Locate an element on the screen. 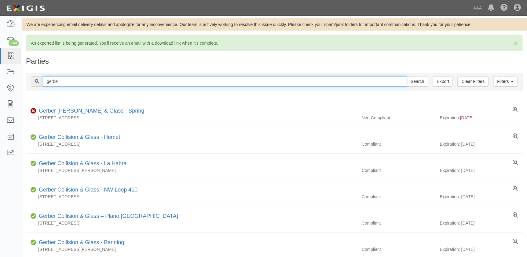  div: 149 is located at coordinates (14, 43).